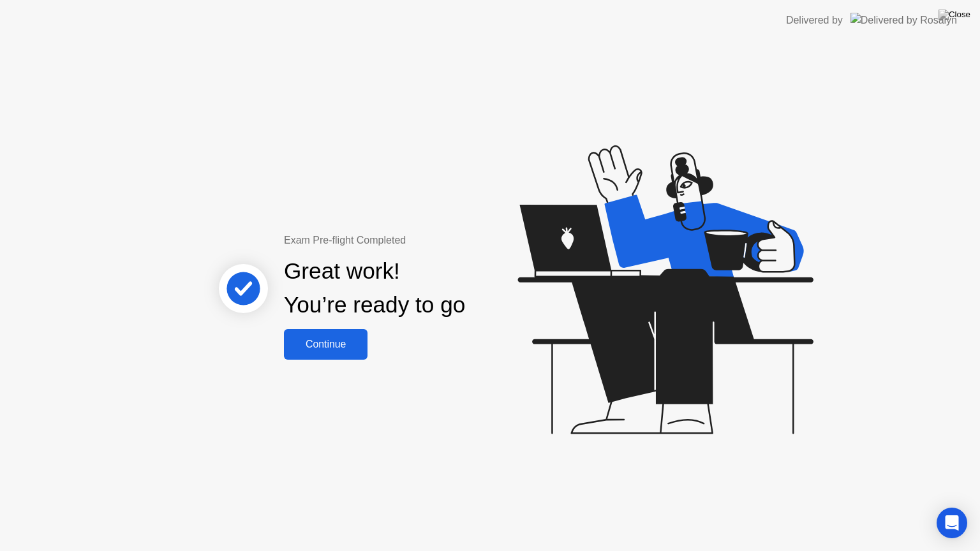  Describe the element at coordinates (325, 345) in the screenshot. I see `button: Continue` at that location.